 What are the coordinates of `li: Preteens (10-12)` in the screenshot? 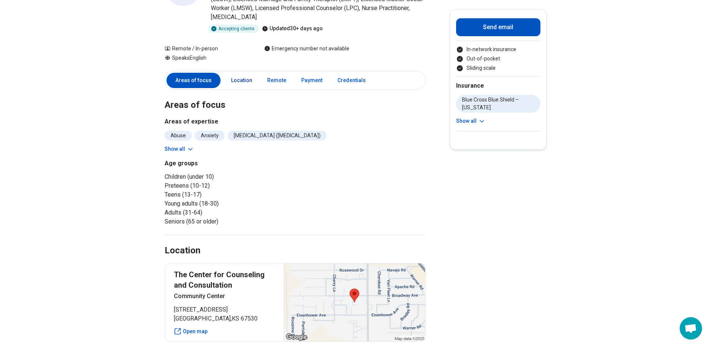 It's located at (228, 186).